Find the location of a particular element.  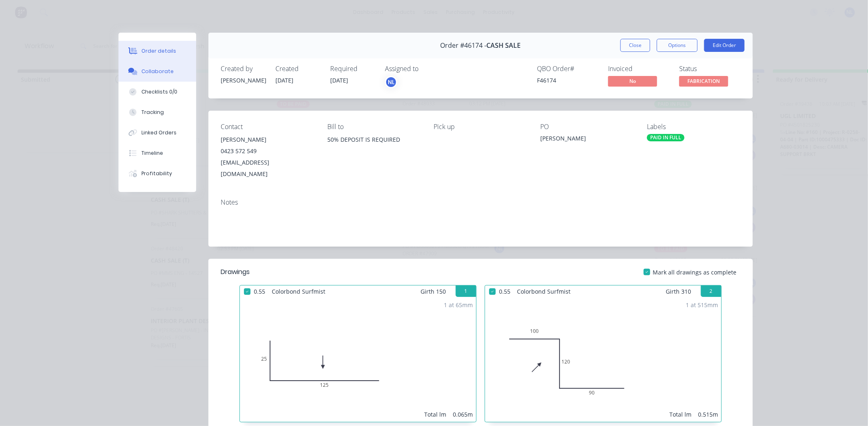

div: Profitability is located at coordinates (157, 174).